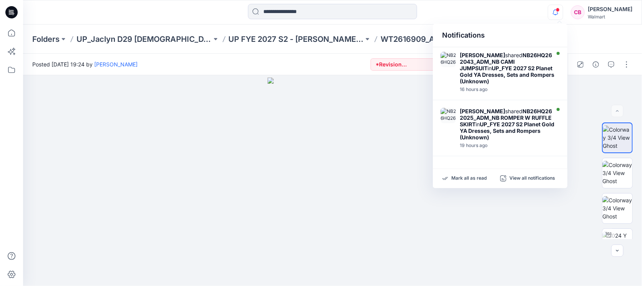 The image size is (642, 286). I want to click on div: CB, so click(578, 12).